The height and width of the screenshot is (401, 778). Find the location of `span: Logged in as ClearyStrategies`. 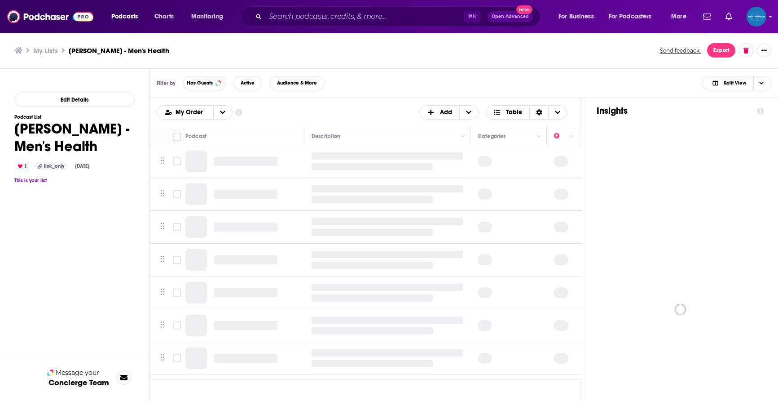

span: Logged in as ClearyStrategies is located at coordinates (757, 17).